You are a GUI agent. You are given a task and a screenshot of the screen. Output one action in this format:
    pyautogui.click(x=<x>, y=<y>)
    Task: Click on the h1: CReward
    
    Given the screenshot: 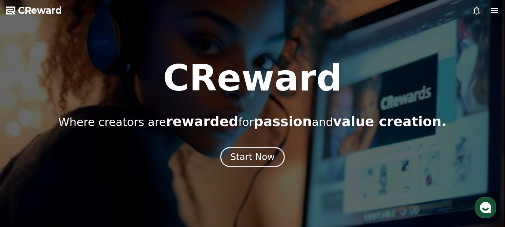 What is the action you would take?
    pyautogui.click(x=252, y=78)
    